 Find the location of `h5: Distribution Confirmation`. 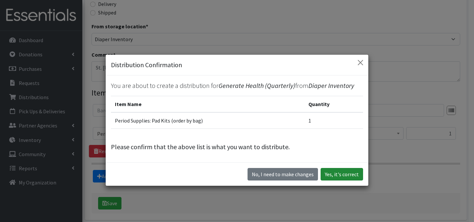

h5: Distribution Confirmation is located at coordinates (147, 65).